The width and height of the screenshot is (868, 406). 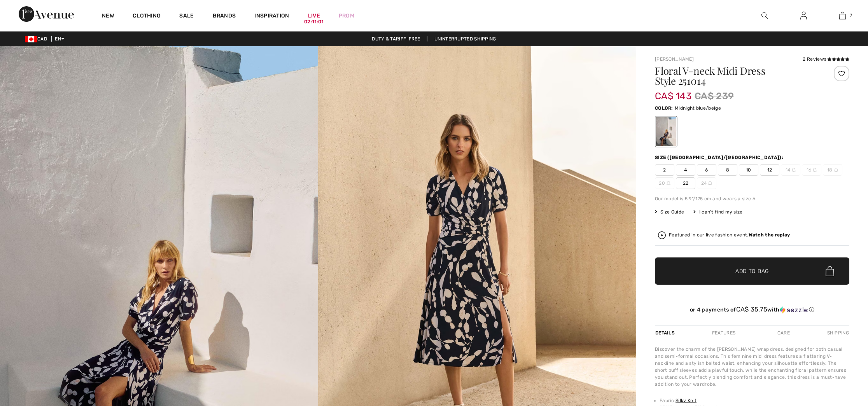 What do you see at coordinates (826, 59) in the screenshot?
I see `div: 2 Reviews` at bounding box center [826, 59].